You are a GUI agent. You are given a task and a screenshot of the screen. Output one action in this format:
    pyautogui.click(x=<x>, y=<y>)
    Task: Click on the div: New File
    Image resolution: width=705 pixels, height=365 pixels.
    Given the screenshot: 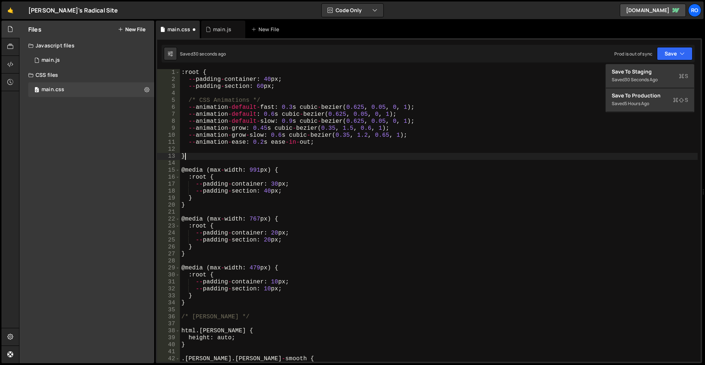 What is the action you would take?
    pyautogui.click(x=267, y=29)
    